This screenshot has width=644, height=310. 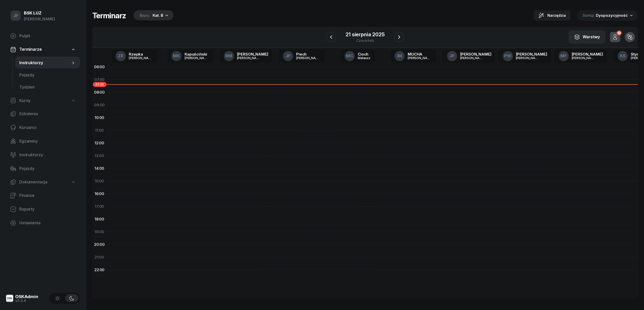 What do you see at coordinates (99, 206) in the screenshot?
I see `div: 17:00` at bounding box center [99, 206].